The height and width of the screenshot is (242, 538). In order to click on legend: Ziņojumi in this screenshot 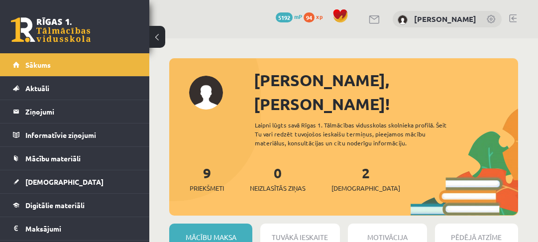, I will do `click(81, 111)`.